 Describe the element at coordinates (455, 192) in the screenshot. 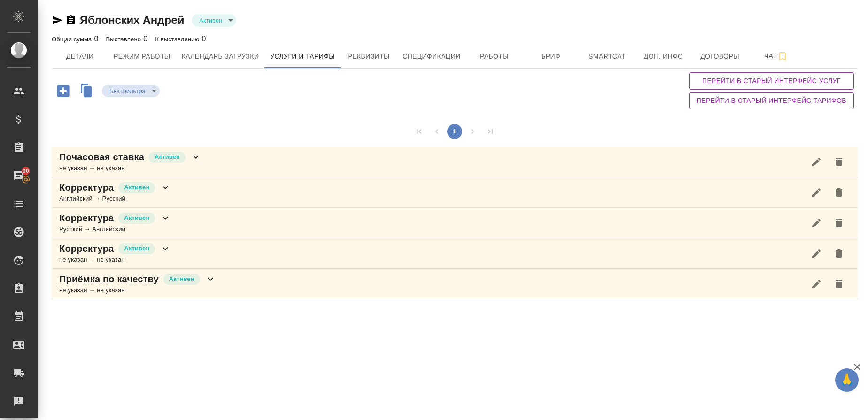

I see `div: КорректураАктивенАнглийский → Русский` at that location.